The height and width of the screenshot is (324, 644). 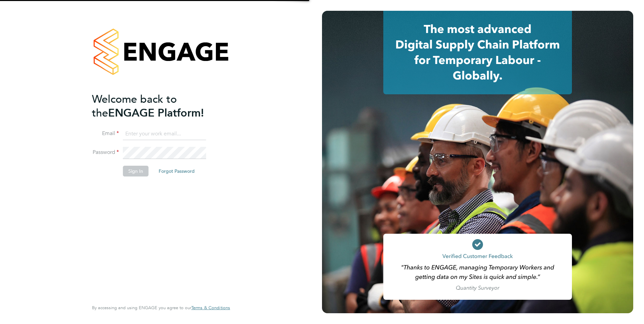 I want to click on span: By accessing and using ENGAGE you agree to our, so click(x=161, y=308).